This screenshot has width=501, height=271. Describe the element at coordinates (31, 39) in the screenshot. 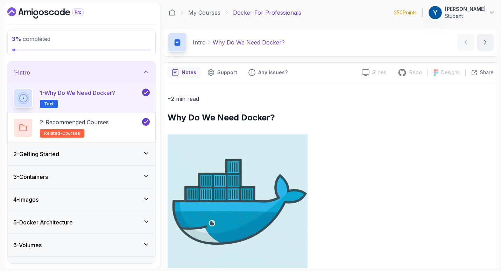

I see `span: completed` at that location.